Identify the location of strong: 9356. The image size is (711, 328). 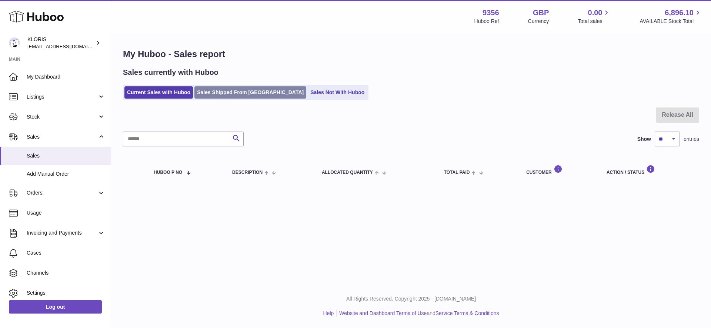
(491, 13).